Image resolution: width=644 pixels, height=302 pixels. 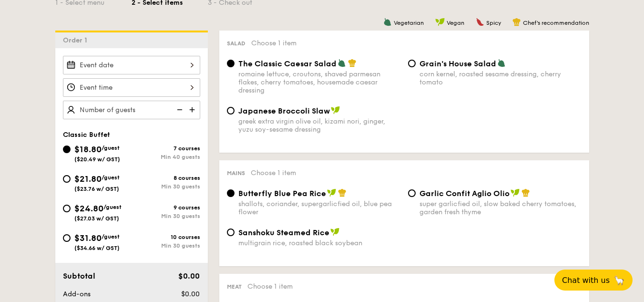 I want to click on span: ($20.49 w/ GST), so click(x=97, y=159).